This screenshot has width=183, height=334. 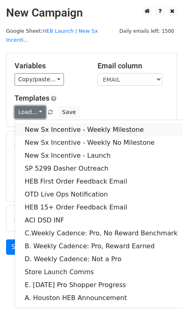 I want to click on small: Google Sheet:, so click(x=52, y=36).